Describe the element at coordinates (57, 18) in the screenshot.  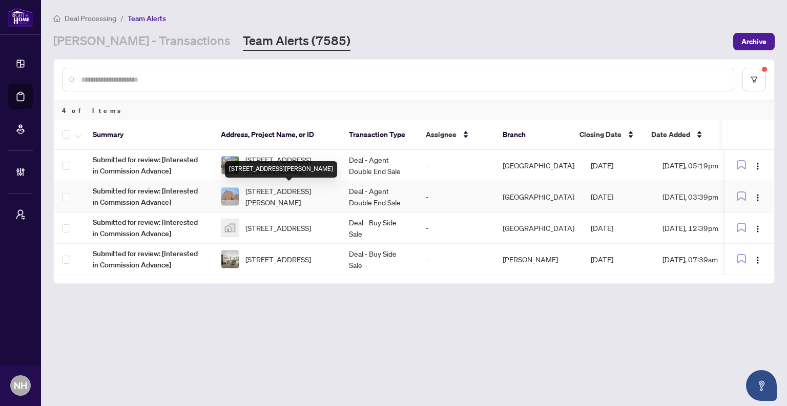
I see `span: home` at that location.